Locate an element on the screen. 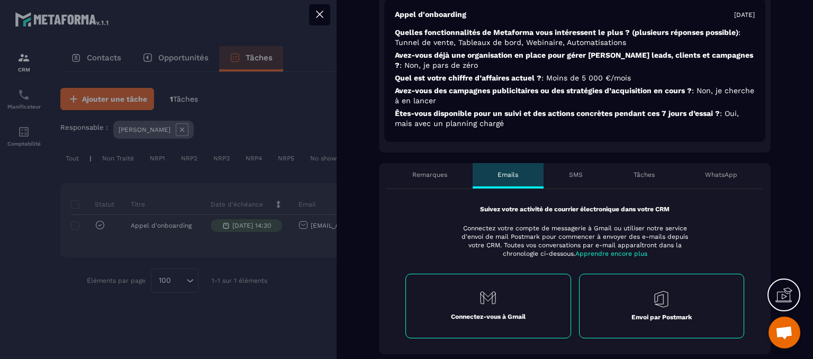 This screenshot has height=359, width=813. span: : Non, je pars de zéro is located at coordinates (439, 65).